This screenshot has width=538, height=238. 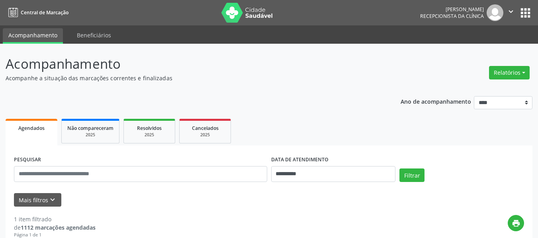 I want to click on label: DATA DE ATENDIMENTO, so click(x=300, y=160).